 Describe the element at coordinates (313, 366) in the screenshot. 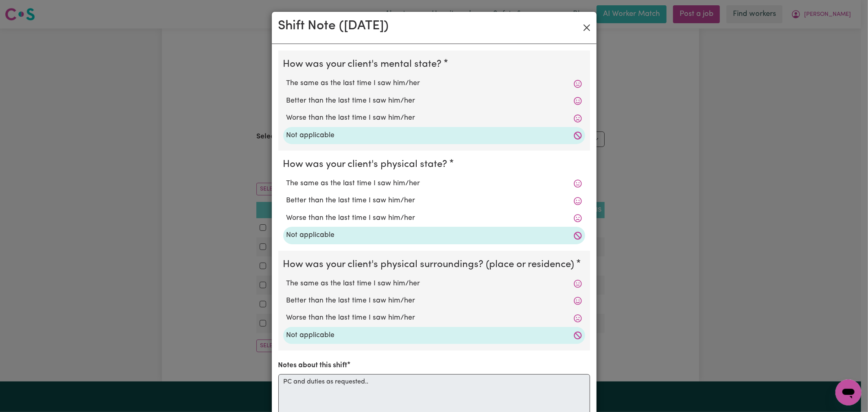

I see `label: Notes about this shift` at that location.